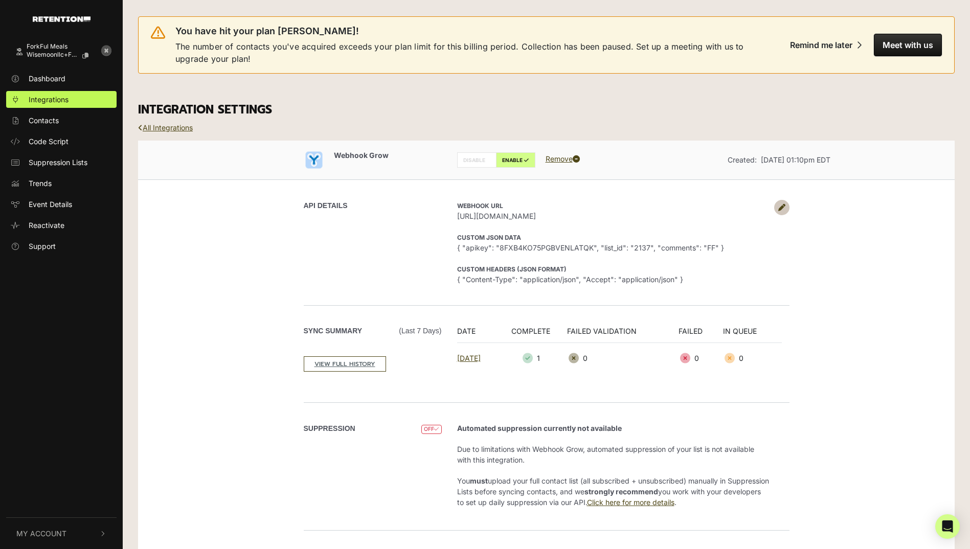  What do you see at coordinates (613, 455) in the screenshot?
I see `p: Due to limitations with Webhook Grow, automated suppression of your list is not available with th...` at bounding box center [613, 455].